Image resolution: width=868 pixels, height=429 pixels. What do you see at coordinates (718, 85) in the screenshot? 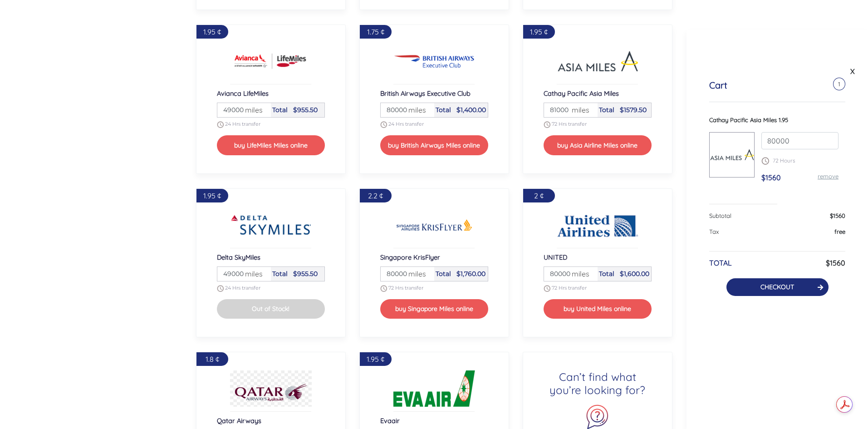
I see `h5: Cart` at bounding box center [718, 85].